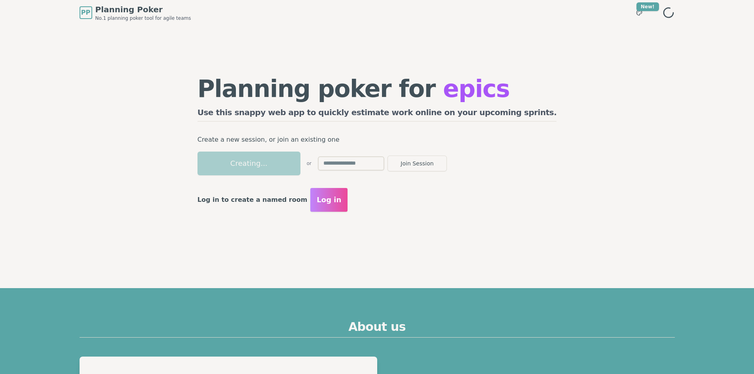  I want to click on span: No.1 planning poker tool for agile teams, so click(143, 18).